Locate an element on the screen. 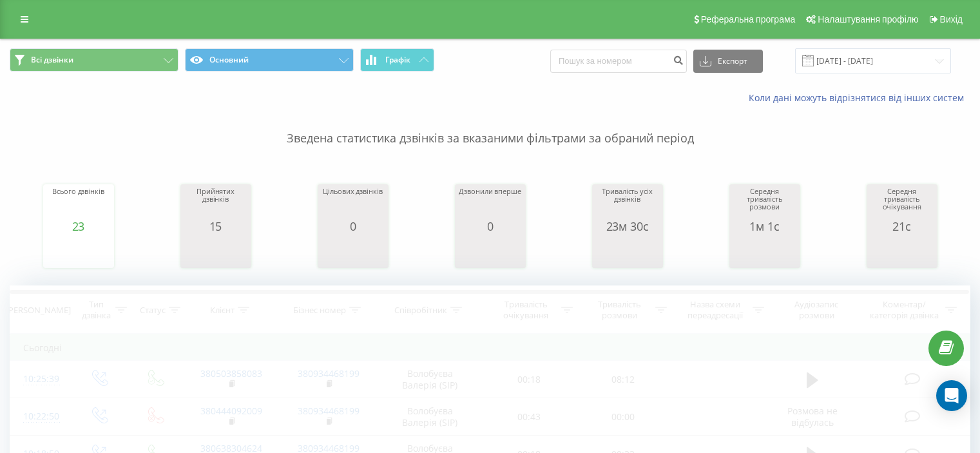  button: Основний is located at coordinates (269, 60).